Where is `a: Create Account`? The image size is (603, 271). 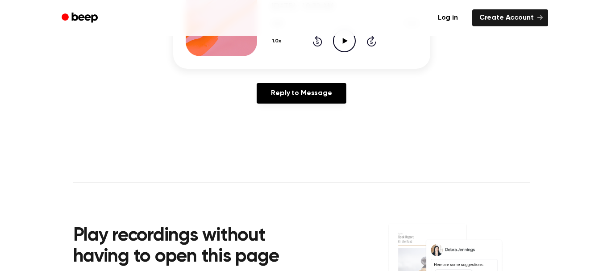 a: Create Account is located at coordinates (510, 18).